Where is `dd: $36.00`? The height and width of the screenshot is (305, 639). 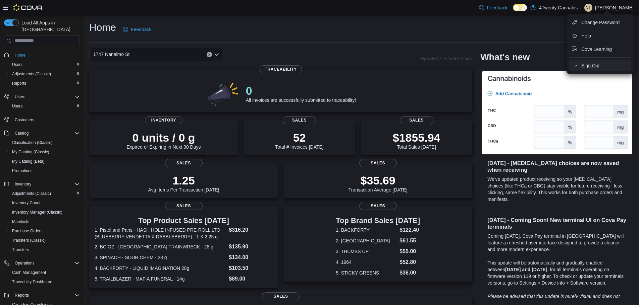
dd: $36.00 is located at coordinates (409, 273).